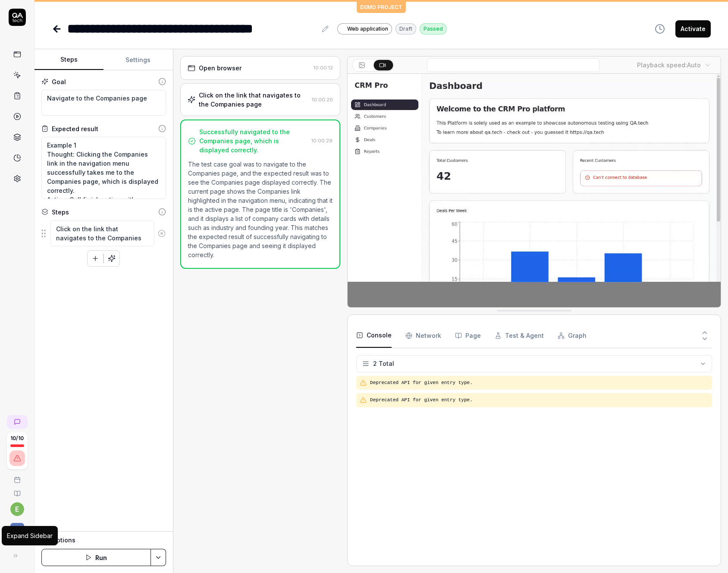 The height and width of the screenshot is (573, 728). Describe the element at coordinates (30, 535) in the screenshot. I see `div: Expand Sidebar` at that location.